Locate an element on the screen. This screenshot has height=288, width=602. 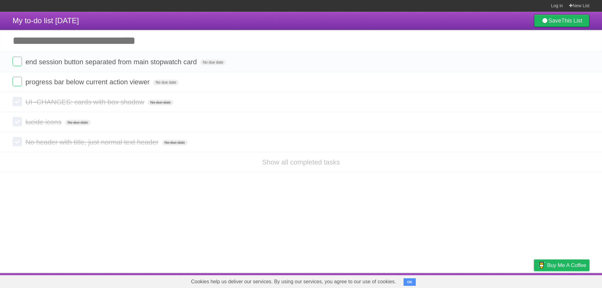
a: About is located at coordinates (457, 281).